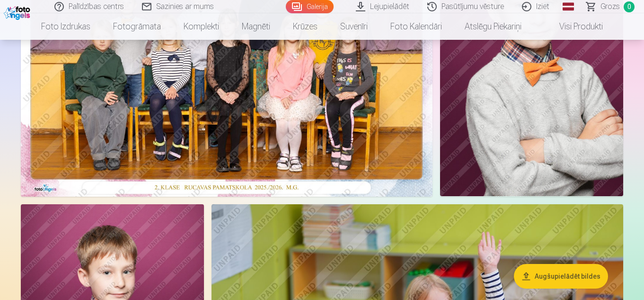 This screenshot has width=644, height=300. What do you see at coordinates (66, 27) in the screenshot?
I see `a: Foto izdrukas` at bounding box center [66, 27].